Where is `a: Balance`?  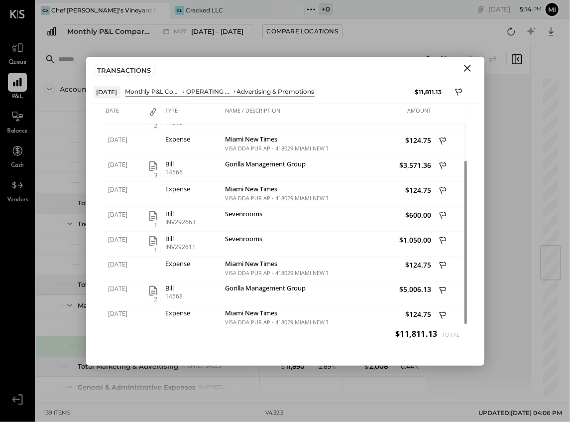 a: Balance is located at coordinates (17, 122).